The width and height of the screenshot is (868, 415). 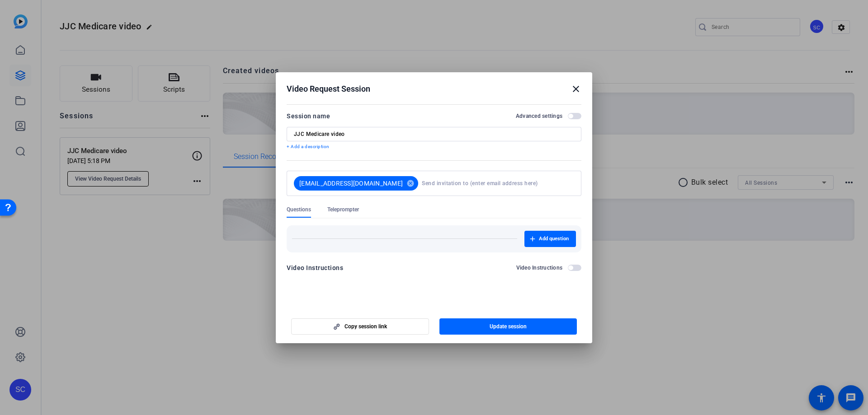 I want to click on span: Update session, so click(x=508, y=327).